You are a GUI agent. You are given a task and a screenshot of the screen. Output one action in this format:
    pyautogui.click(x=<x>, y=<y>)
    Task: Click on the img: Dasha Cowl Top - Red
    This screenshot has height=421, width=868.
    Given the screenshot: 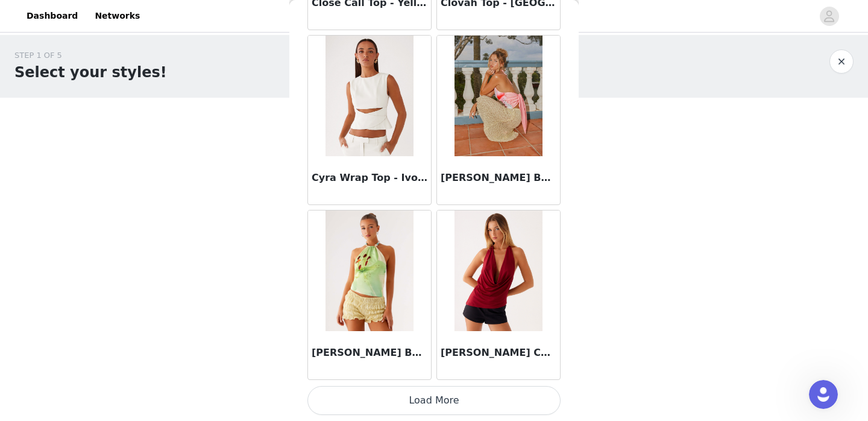 What is the action you would take?
    pyautogui.click(x=498, y=271)
    